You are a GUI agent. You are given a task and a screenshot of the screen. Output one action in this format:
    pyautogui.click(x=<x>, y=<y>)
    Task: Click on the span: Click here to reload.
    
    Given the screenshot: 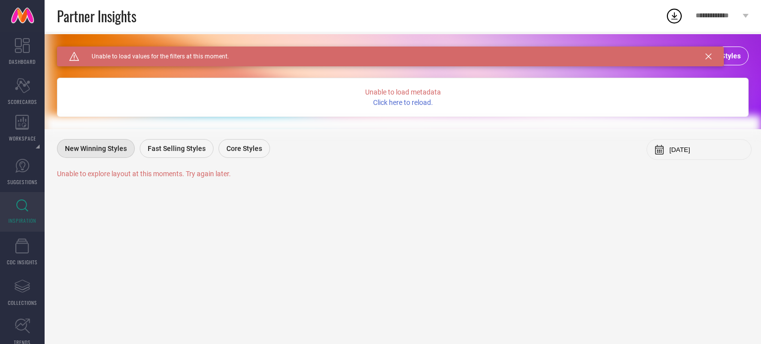 What is the action you would take?
    pyautogui.click(x=403, y=103)
    